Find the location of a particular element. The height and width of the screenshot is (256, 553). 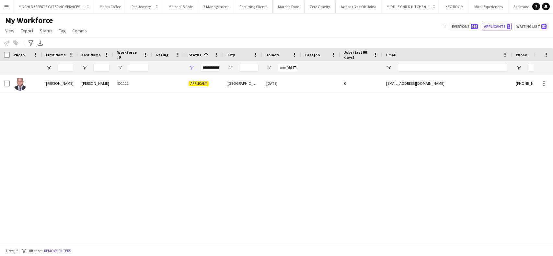

span: Joined is located at coordinates (272, 55).